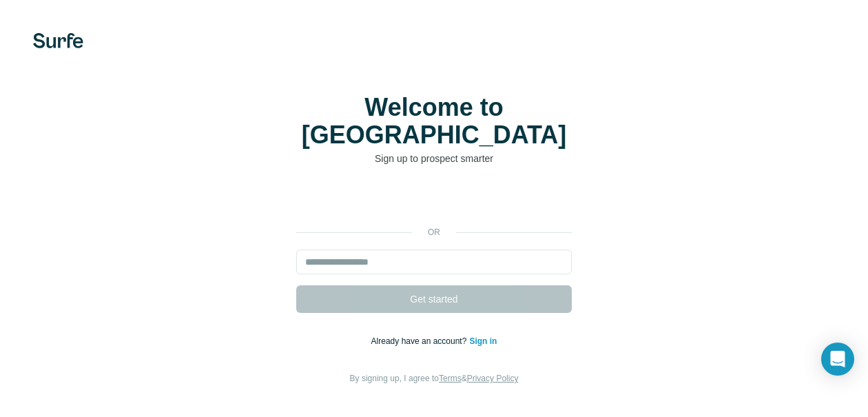  What do you see at coordinates (434, 159) in the screenshot?
I see `p: Sign up to prospect smarter` at bounding box center [434, 159].